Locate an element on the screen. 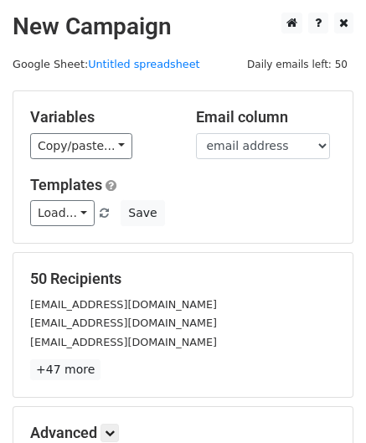 This screenshot has width=366, height=443. a: Load... is located at coordinates (62, 213).